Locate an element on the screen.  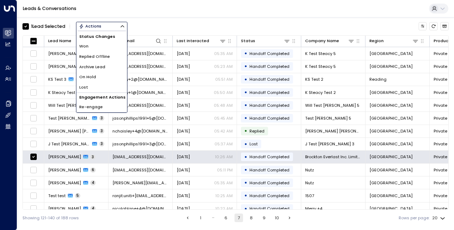
p: 05:35 AM is located at coordinates (223, 54).